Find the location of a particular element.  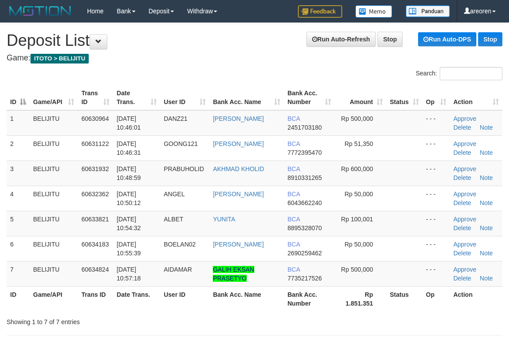

span: ALBET is located at coordinates (173, 219).